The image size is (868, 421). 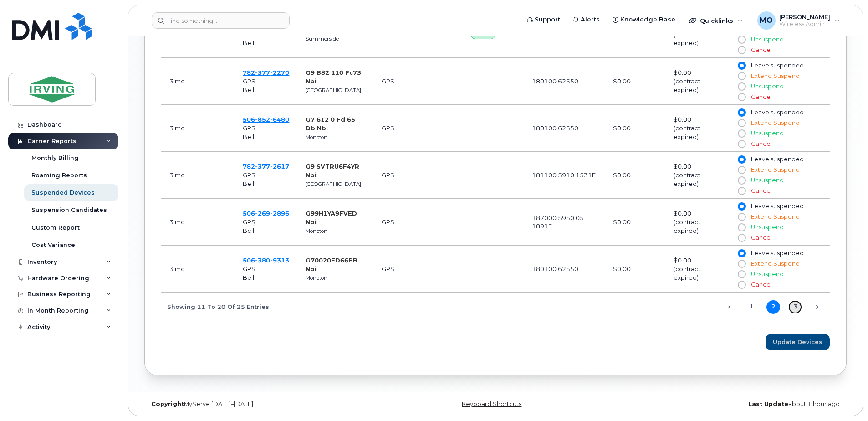 What do you see at coordinates (648, 20) in the screenshot?
I see `span: Knowledge Base` at bounding box center [648, 20].